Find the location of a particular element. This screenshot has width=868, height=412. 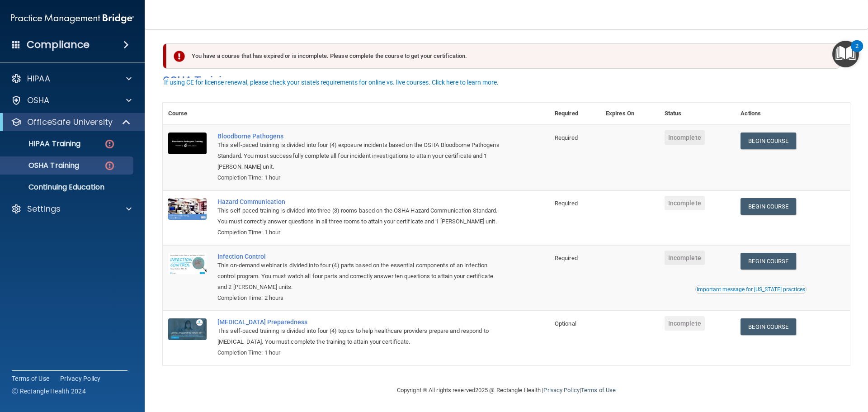

div: This self-paced training is divided into four (4) exposure incidents based on the OSHA Bloodborne... is located at coordinates (361, 156).